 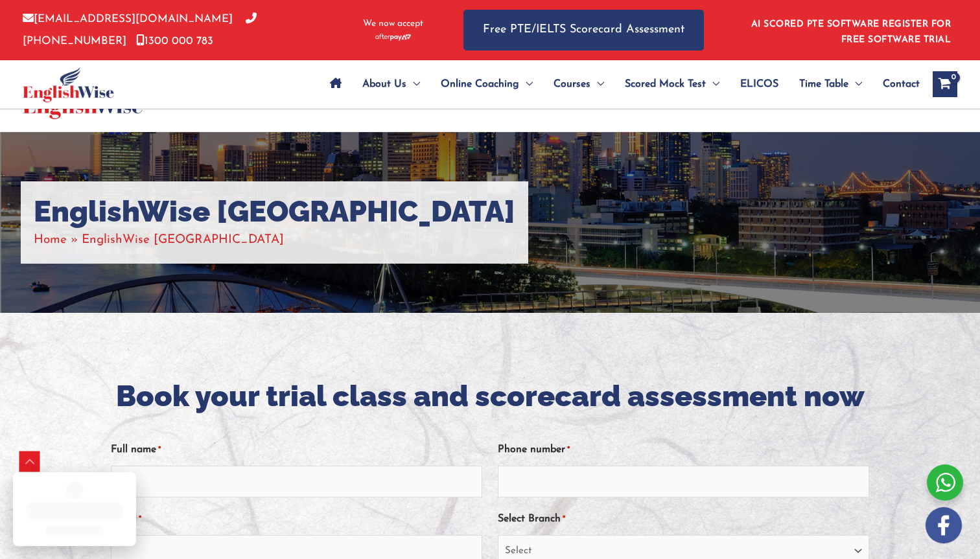 What do you see at coordinates (384, 84) in the screenshot?
I see `span: About Us` at bounding box center [384, 84].